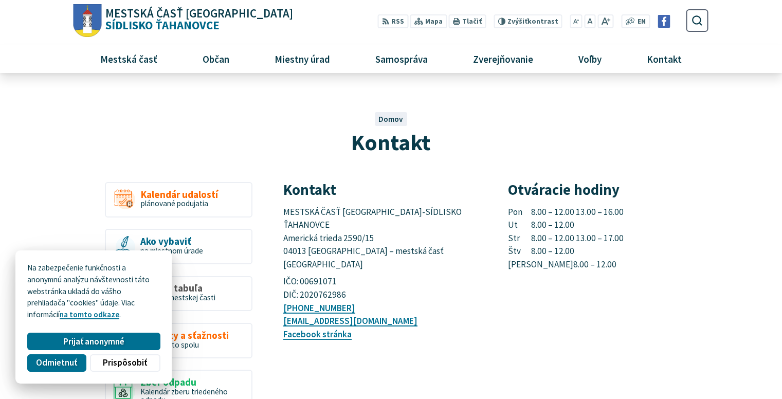 The height and width of the screenshot is (399, 782). Describe the element at coordinates (178, 200) in the screenshot. I see `a: Kalendár udalostí plánované podujatia` at that location.